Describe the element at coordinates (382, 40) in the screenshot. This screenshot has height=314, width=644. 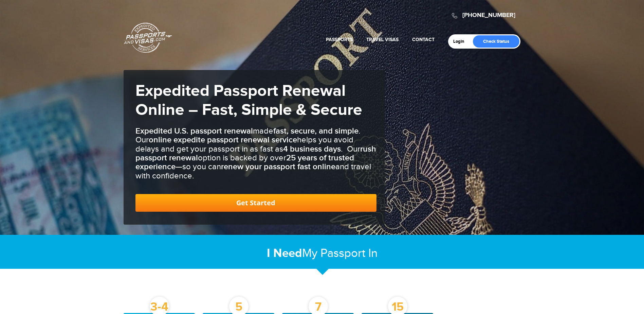
I see `a: Travel Visas` at that location.